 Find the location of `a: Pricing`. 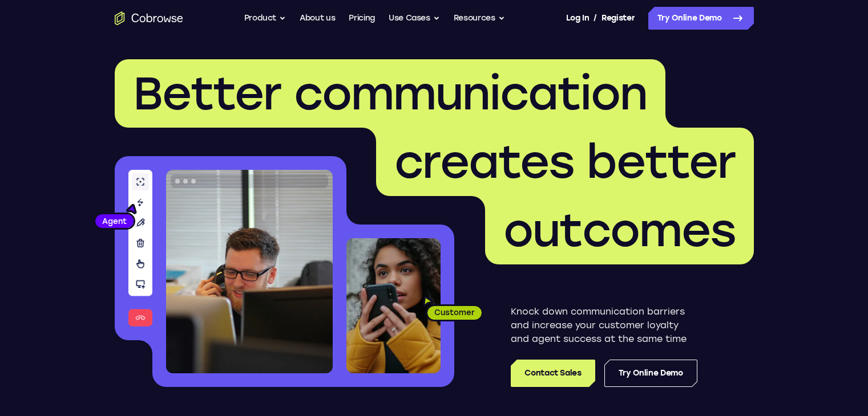

a: Pricing is located at coordinates (362, 18).